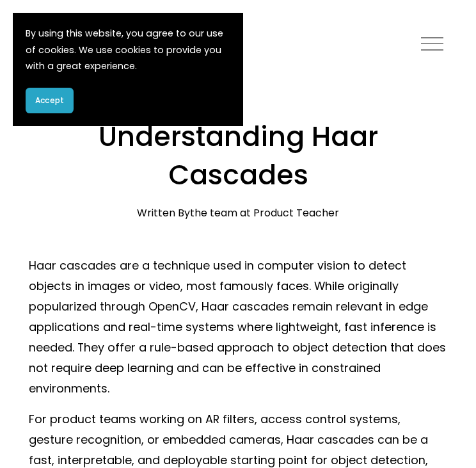 The height and width of the screenshot is (468, 476). What do you see at coordinates (238, 327) in the screenshot?
I see `p: Haar cascades are a technique used in computer vision to detect objects in images or video, most ...` at bounding box center [238, 327].